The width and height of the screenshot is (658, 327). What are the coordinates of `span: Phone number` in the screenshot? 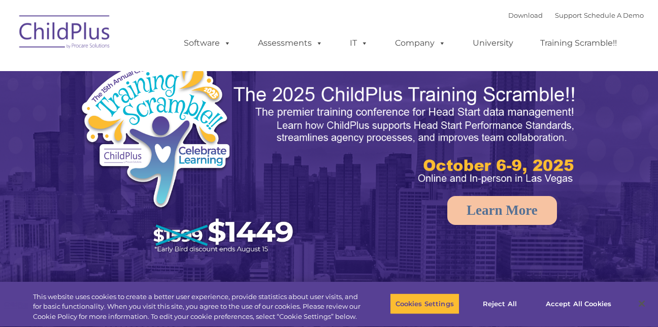 It's located at (163, 112).